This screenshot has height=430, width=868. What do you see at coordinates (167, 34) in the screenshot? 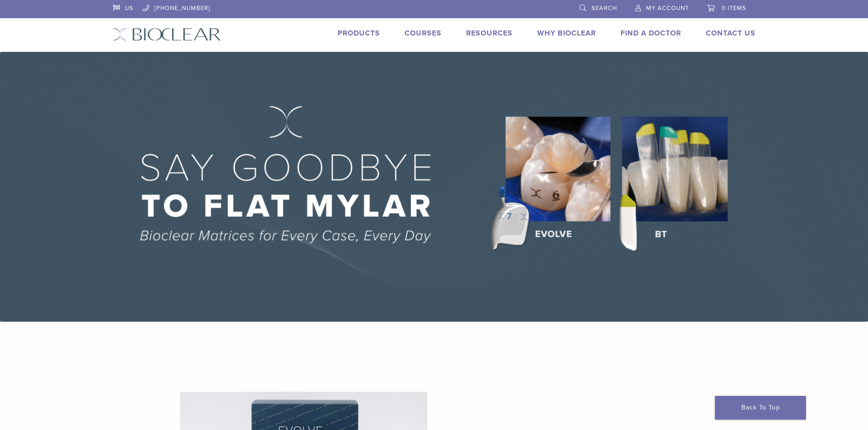
I see `img: Bioclear` at bounding box center [167, 34].